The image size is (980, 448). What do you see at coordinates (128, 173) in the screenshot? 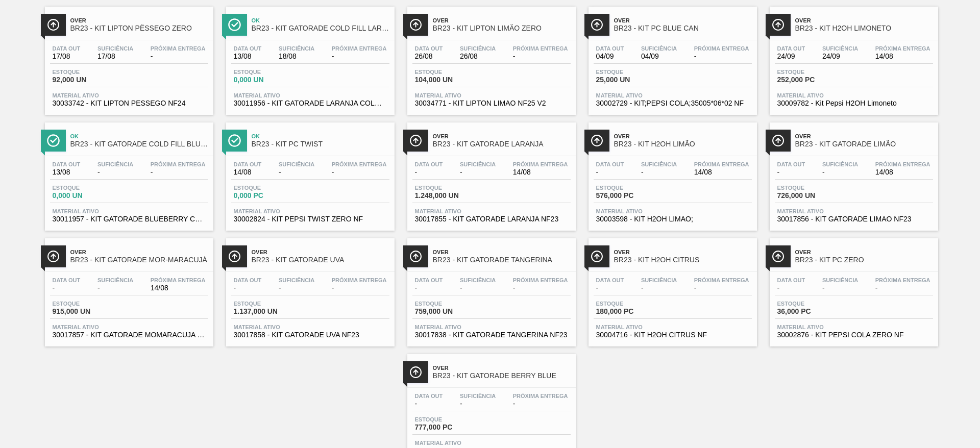
I see `a: ÍconeOkBR23 - KIT GATORADE COLD FILL BLUEBERRYData out13/08Suficiência-Próxima Entrega-Estoque0,0...` at bounding box center [128, 173].